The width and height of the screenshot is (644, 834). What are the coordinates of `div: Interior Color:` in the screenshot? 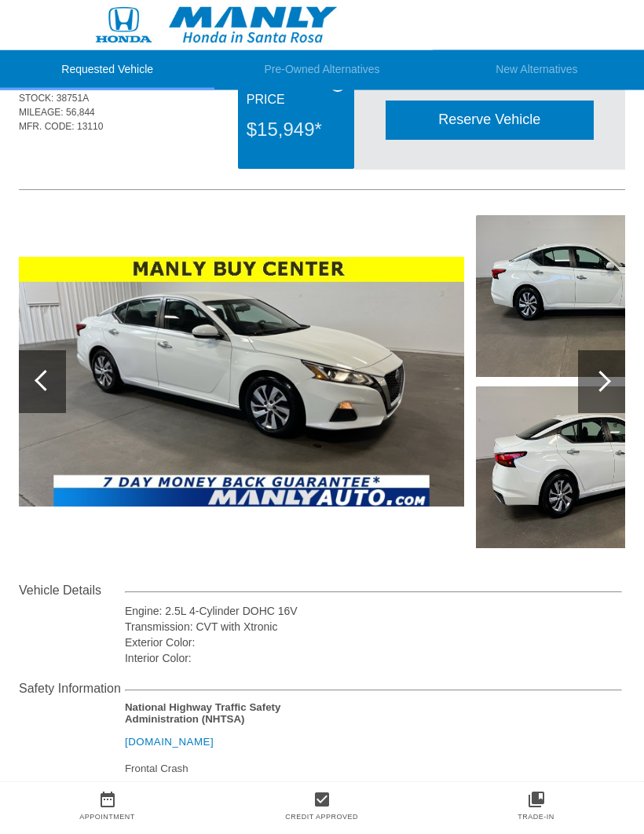 It's located at (373, 659).